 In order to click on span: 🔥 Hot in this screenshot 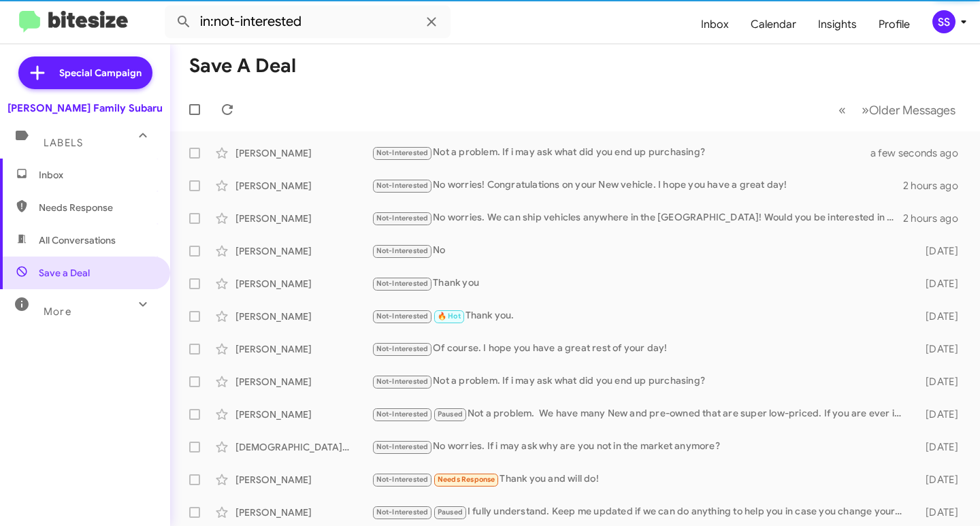, I will do `click(449, 315)`.